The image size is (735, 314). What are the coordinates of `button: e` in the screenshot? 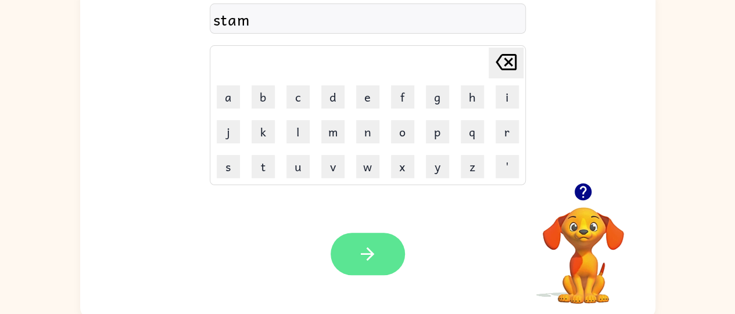 It's located at (368, 97).